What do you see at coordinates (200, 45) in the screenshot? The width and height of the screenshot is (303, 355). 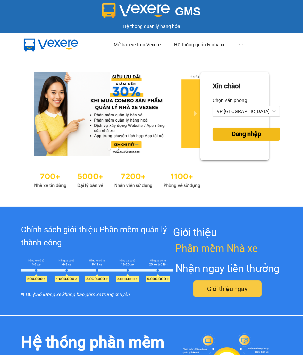 I see `div: Hệ thống quản lý nhà xe` at bounding box center [200, 45].